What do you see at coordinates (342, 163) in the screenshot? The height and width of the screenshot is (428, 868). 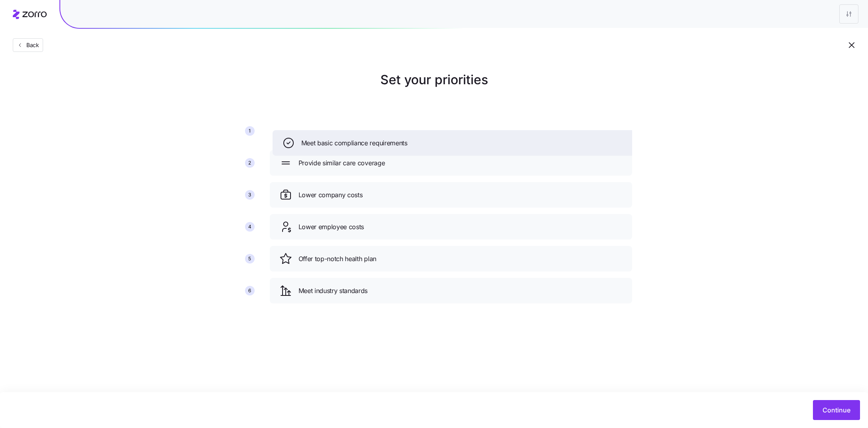 I see `span: Provide similar care coverage` at bounding box center [342, 163].